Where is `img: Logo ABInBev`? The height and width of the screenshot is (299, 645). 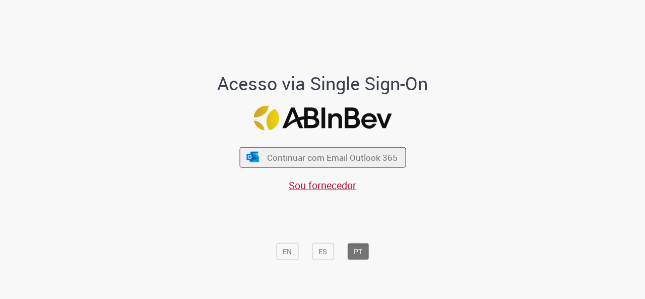
img: Logo ABInBev is located at coordinates (322, 118).